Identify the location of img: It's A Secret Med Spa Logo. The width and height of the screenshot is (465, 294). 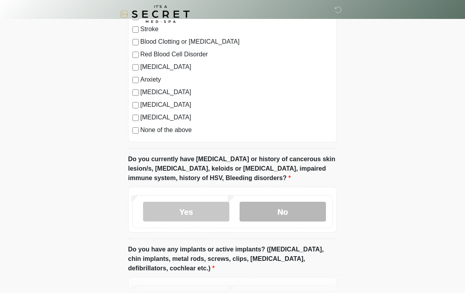
(155, 15).